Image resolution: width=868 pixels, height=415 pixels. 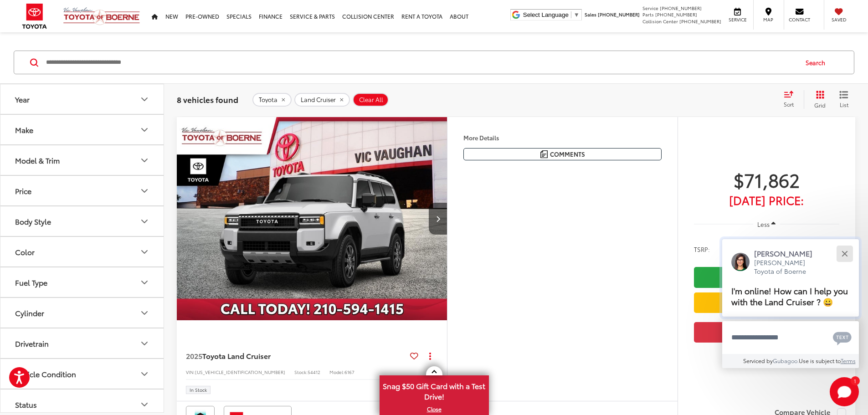 I want to click on span: Map, so click(x=768, y=20).